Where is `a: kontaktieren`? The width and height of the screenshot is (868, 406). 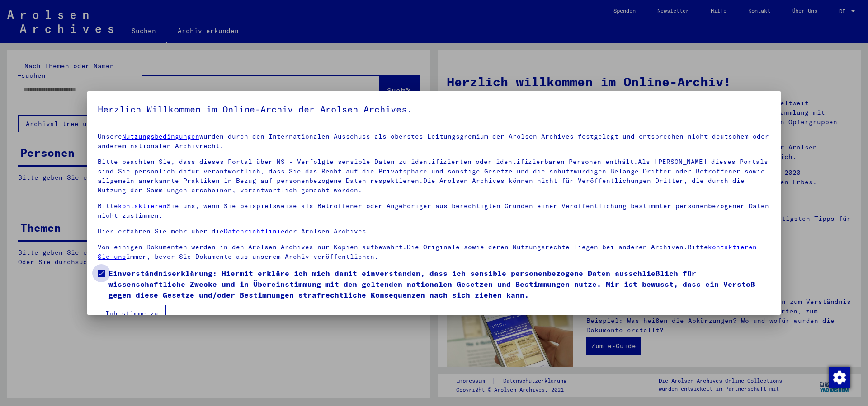
a: kontaktieren is located at coordinates (142, 206).